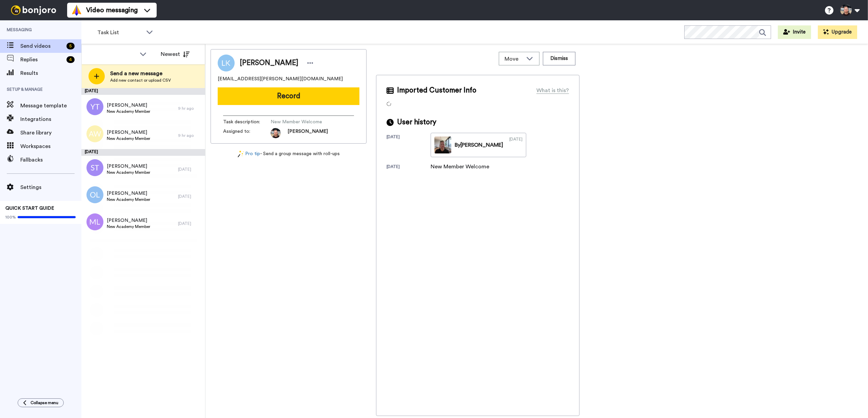 Image resolution: width=868 pixels, height=418 pixels. I want to click on img: yt.png, so click(95, 107).